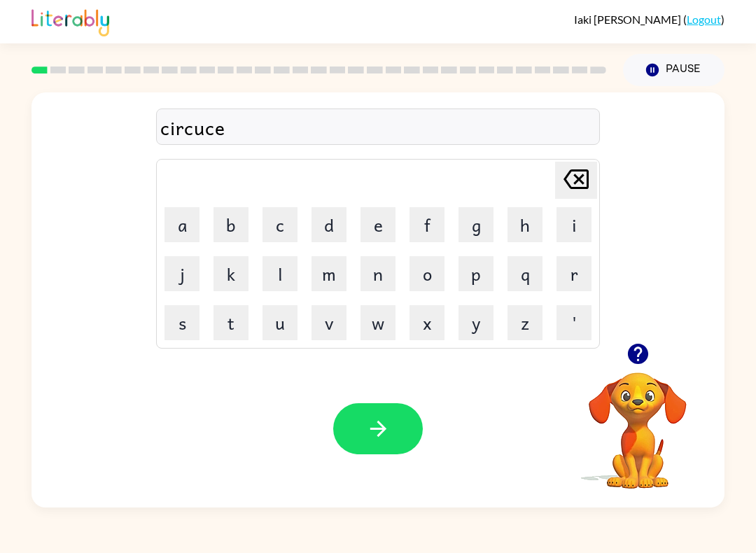  I want to click on img: Literably, so click(70, 21).